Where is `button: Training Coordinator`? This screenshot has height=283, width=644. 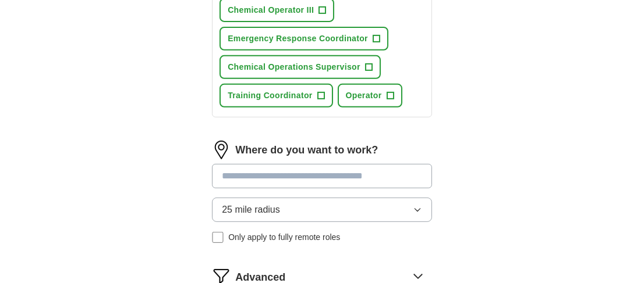 button: Training Coordinator is located at coordinates (276, 96).